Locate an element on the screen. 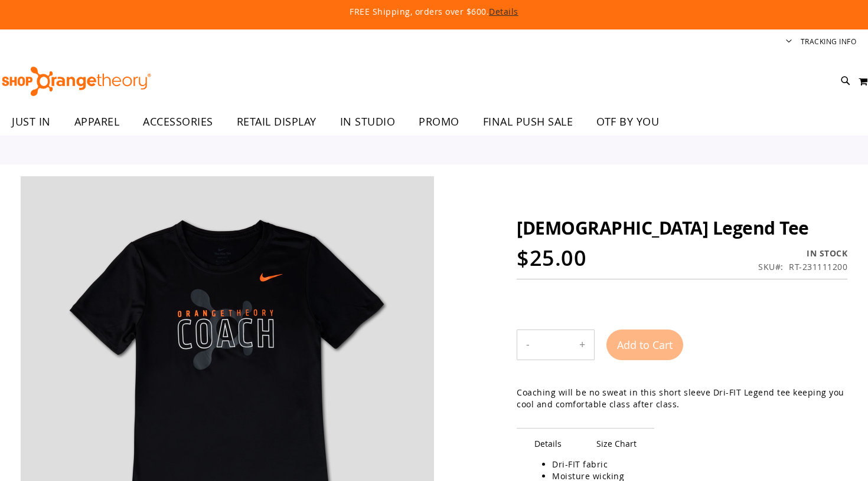 This screenshot has width=868, height=481. span: $25.00 is located at coordinates (551, 257).